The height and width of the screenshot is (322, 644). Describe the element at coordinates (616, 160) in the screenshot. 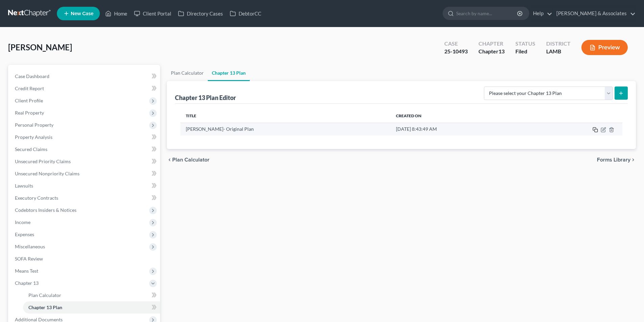

I see `button: Forms Library chevron_right` at that location.